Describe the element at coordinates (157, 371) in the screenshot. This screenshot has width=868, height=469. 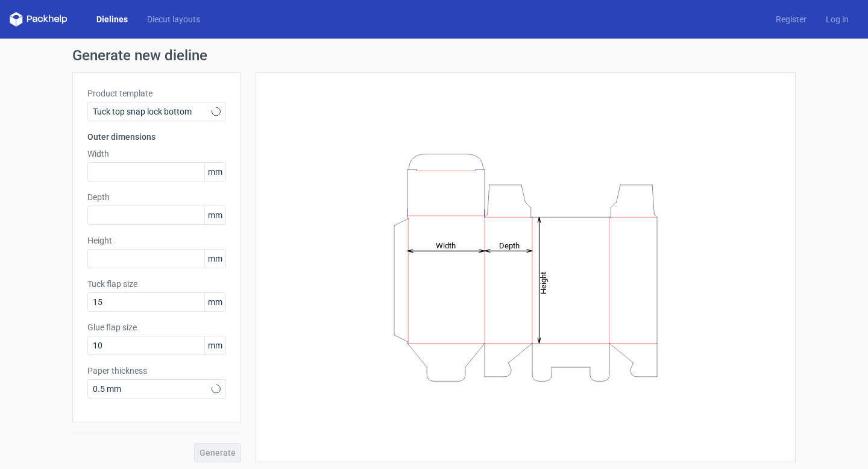
I see `label: Paper thickness` at that location.